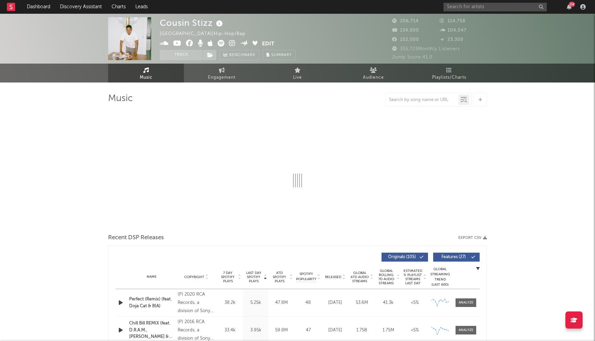  I want to click on span: Recent DSP Releases, so click(136, 238).